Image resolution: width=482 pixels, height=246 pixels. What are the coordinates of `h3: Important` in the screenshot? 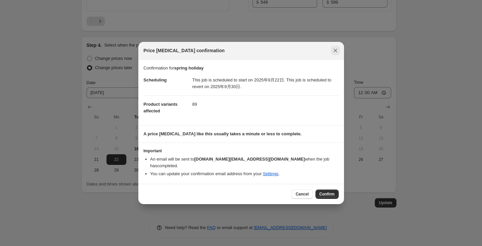 It's located at (241, 151).